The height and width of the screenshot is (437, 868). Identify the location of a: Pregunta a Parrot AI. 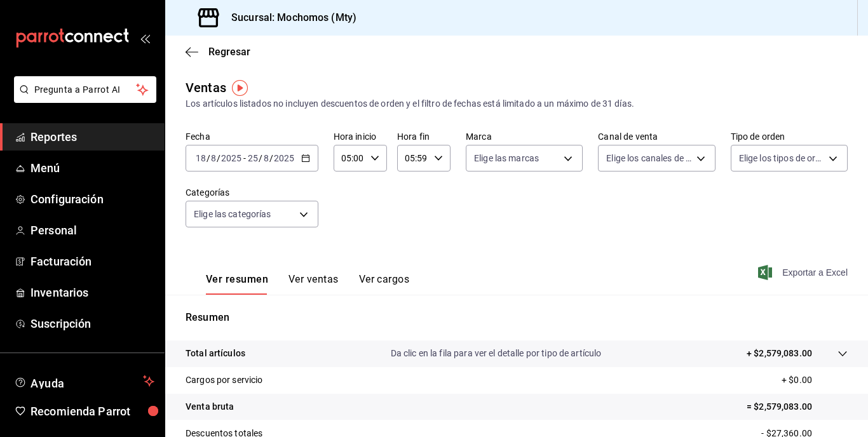
(83, 99).